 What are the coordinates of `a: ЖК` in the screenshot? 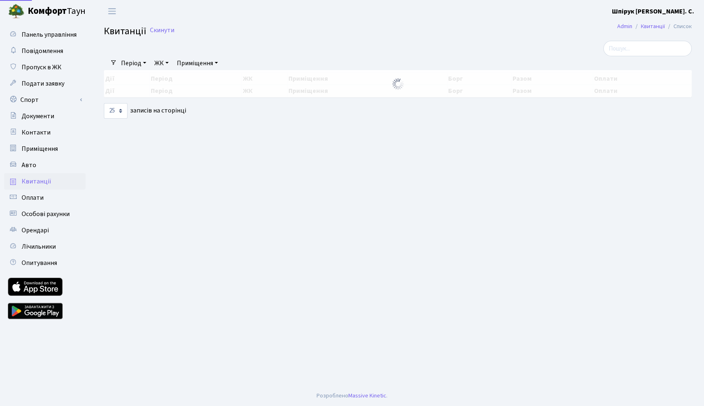 It's located at (161, 63).